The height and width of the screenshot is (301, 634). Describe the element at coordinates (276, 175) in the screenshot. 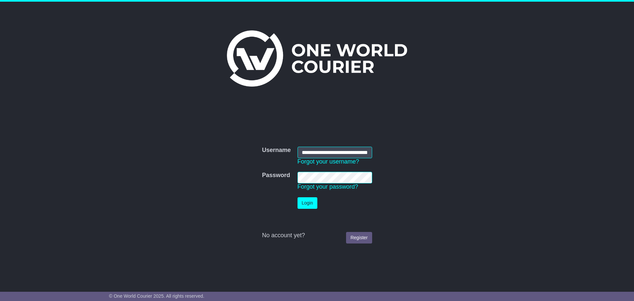

I see `label: Password` at that location.